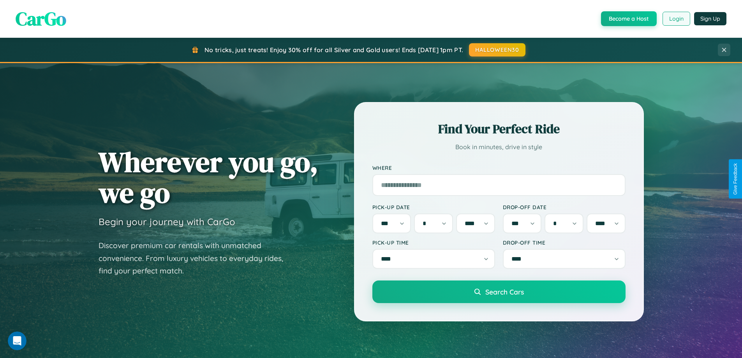  What do you see at coordinates (209, 177) in the screenshot?
I see `h1: Wherever you go, we go` at bounding box center [209, 177].